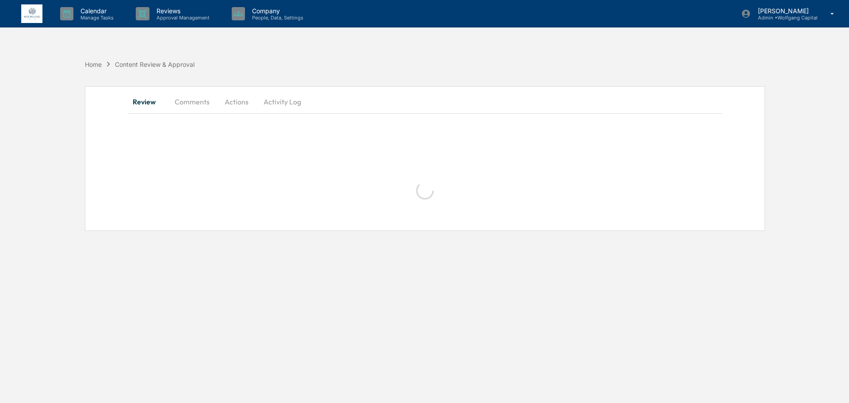  Describe the element at coordinates (237, 102) in the screenshot. I see `button: Actions` at that location.